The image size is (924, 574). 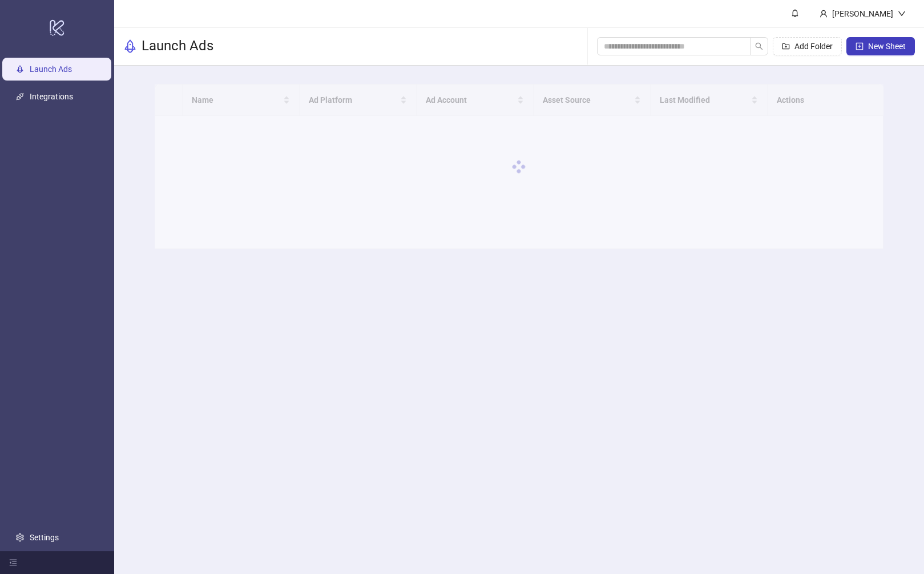 What do you see at coordinates (823, 14) in the screenshot?
I see `span: user` at bounding box center [823, 14].